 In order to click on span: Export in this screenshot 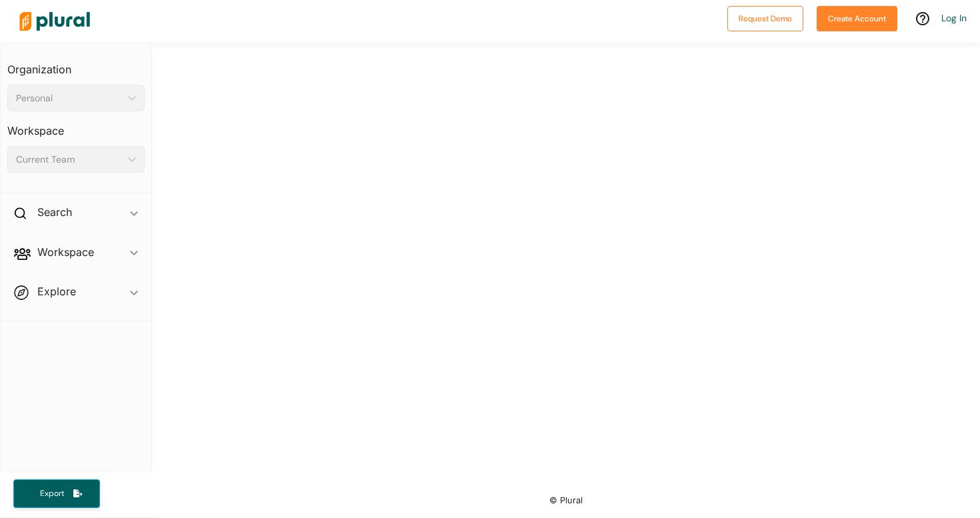, I will do `click(52, 494)`.